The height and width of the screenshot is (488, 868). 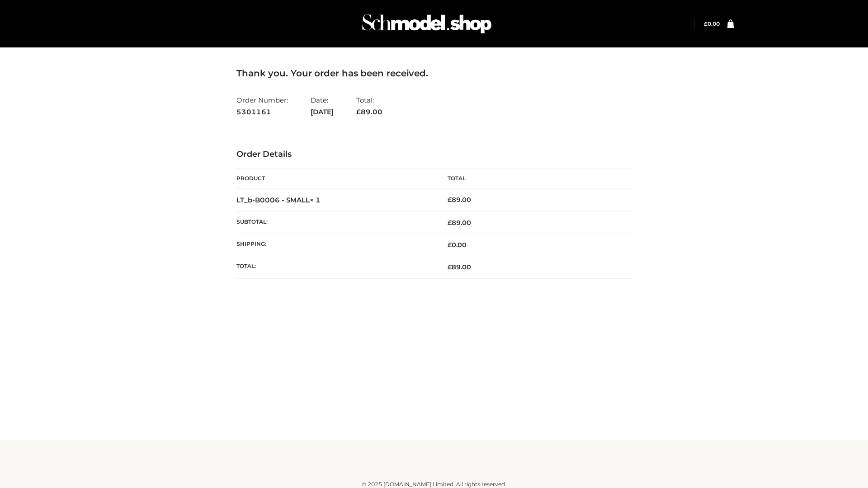 What do you see at coordinates (335, 179) in the screenshot?
I see `th: Product` at bounding box center [335, 179].